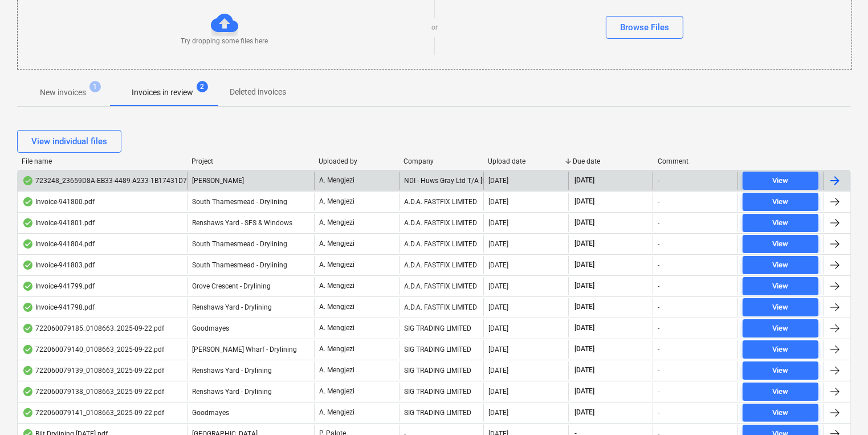 The image size is (868, 435). I want to click on div: Chat Widget, so click(839, 407).